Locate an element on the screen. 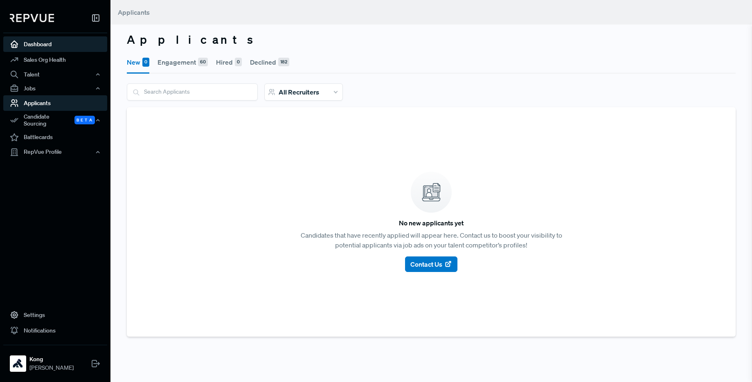  div: RepVue Profile is located at coordinates (55, 152).